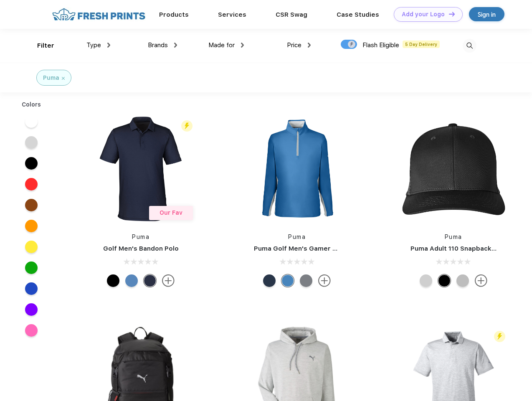 The image size is (532, 401). What do you see at coordinates (452, 14) in the screenshot?
I see `img: DT` at bounding box center [452, 14].